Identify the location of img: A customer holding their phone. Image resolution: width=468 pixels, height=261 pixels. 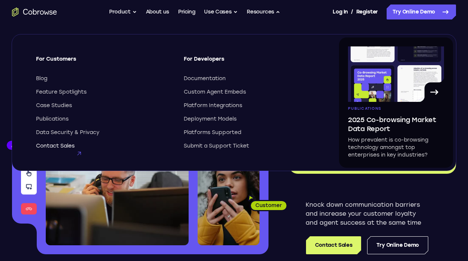
(228, 201).